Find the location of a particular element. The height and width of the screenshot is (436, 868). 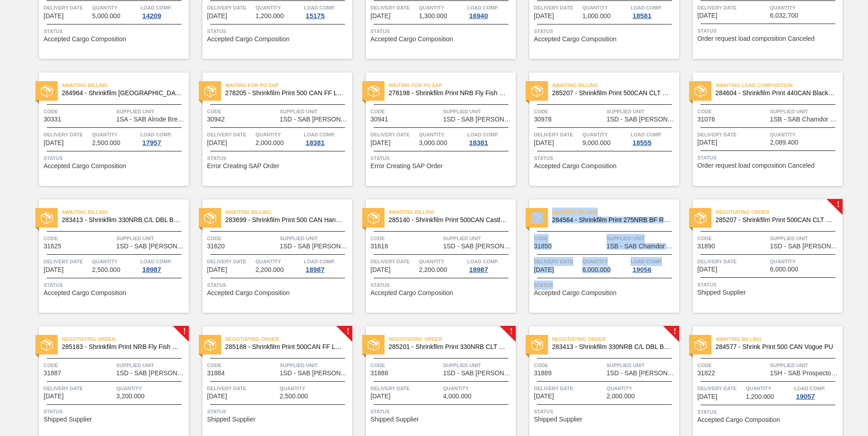

span: 285201 - Shrinkflim Print 330NRB CLT PU 25 is located at coordinates (449, 347).